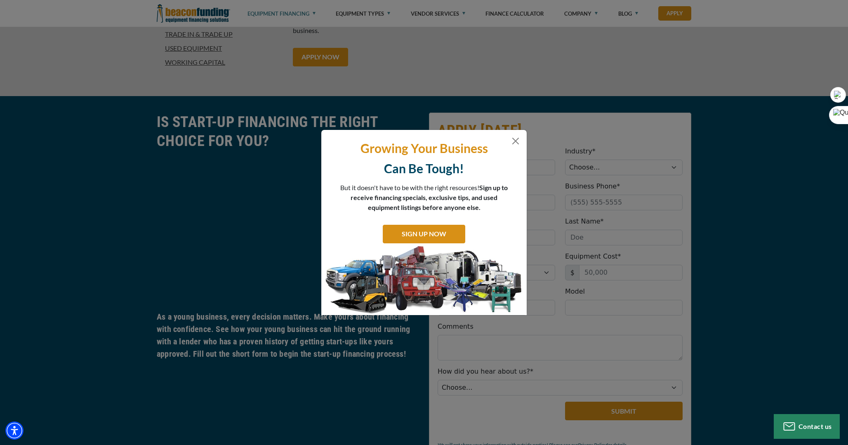  What do you see at coordinates (815, 426) in the screenshot?
I see `span: Contact us` at bounding box center [815, 426].